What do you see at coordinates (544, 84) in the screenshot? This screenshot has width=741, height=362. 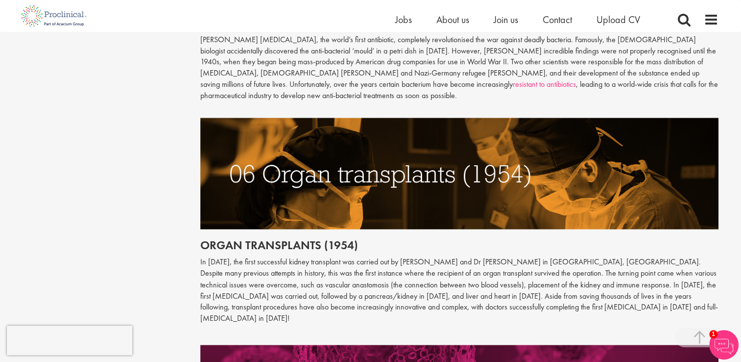 I see `a: resistant to antibiotics` at bounding box center [544, 84].